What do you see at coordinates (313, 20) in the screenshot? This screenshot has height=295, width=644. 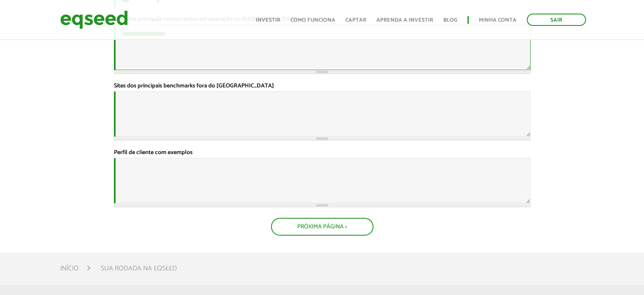 I see `a: Como funciona` at bounding box center [313, 20].